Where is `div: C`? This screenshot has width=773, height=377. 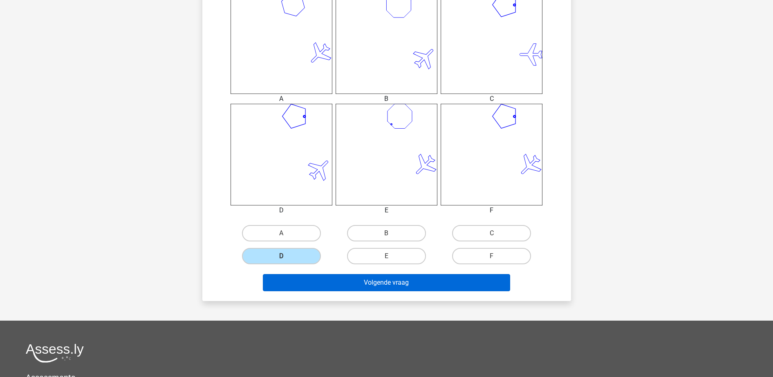 div: C is located at coordinates (491, 99).